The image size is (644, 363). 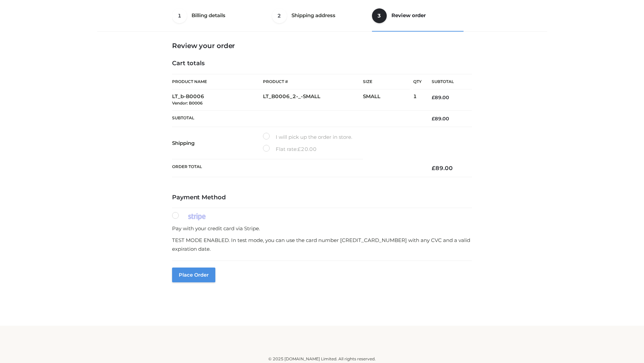 What do you see at coordinates (307, 149) in the screenshot?
I see `bdi: 20.00` at bounding box center [307, 149].